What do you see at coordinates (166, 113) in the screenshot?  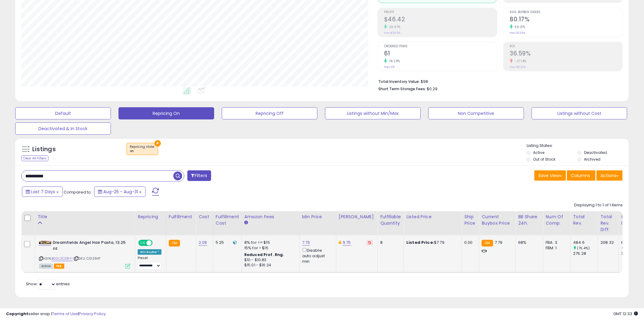 I see `button: Repricing On` at bounding box center [166, 113].